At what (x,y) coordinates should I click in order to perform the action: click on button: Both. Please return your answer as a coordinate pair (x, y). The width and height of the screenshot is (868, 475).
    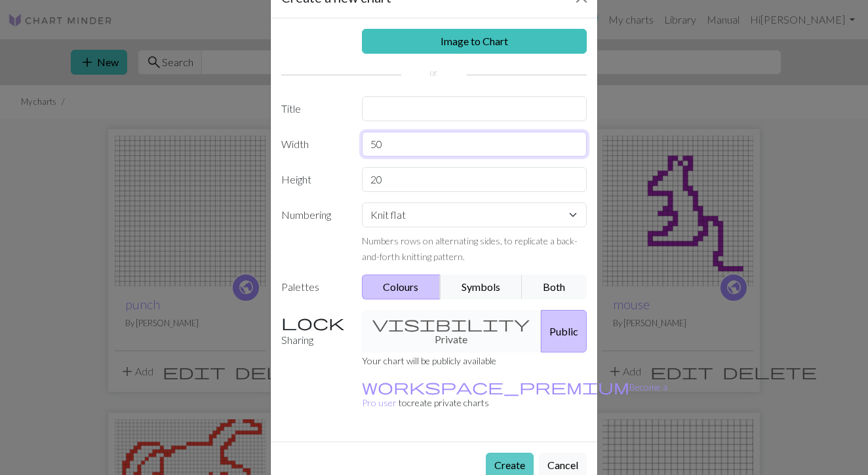
    Looking at the image, I should click on (555, 287).